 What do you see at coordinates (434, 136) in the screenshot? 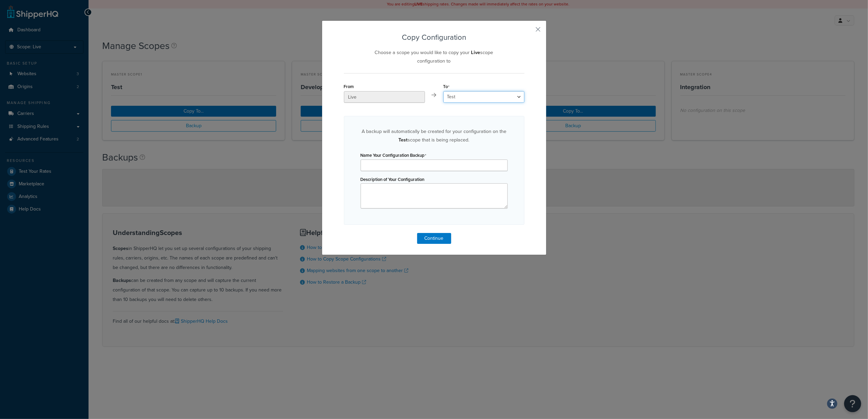
I see `p: A backup will automatically be created for your configuration on the scope that is being replaced.` at bounding box center [434, 136].